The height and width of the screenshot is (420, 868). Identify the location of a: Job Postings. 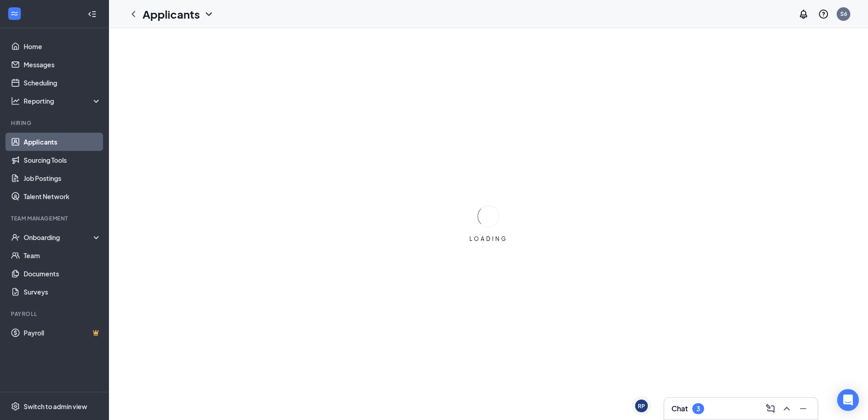
(62, 178).